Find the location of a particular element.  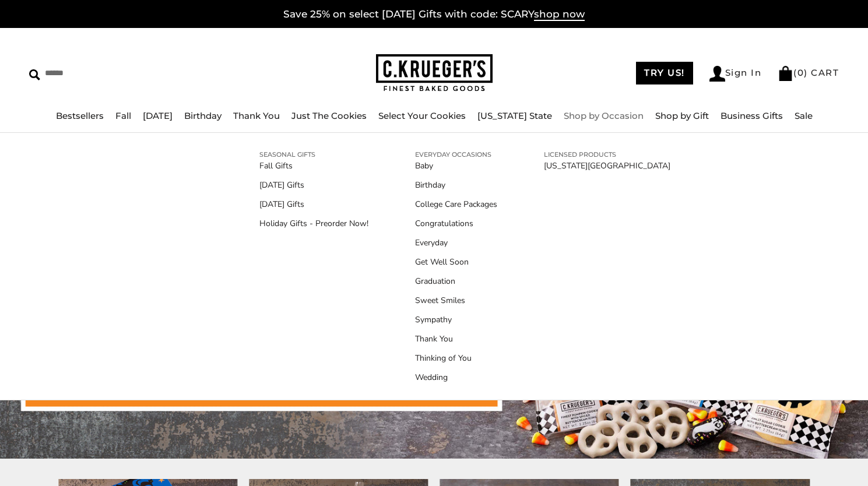

a: Holiday Gifts - Preorder Now! is located at coordinates (314, 224).